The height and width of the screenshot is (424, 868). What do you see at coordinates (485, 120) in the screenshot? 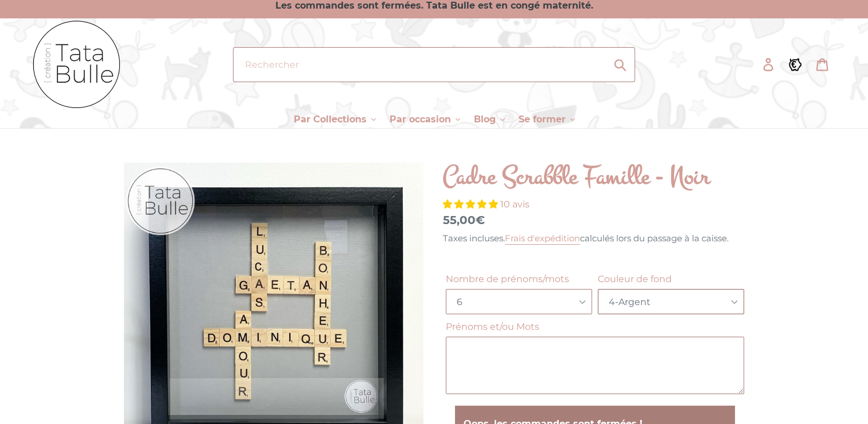
I see `span: Blog` at bounding box center [485, 120].